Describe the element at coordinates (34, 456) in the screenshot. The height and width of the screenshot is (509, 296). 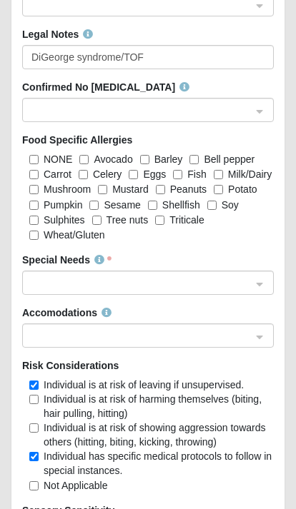
I see `input: Individual has specific medical protocols to follow in special instances.` at that location.